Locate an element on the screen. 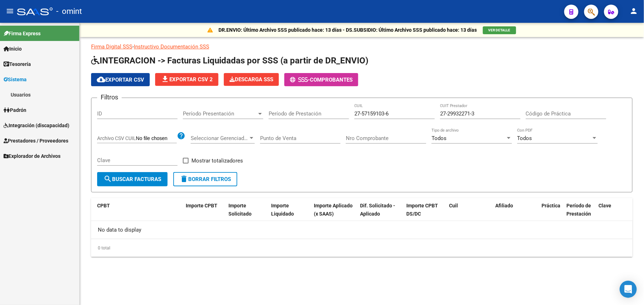  button: Descarga SSS is located at coordinates (251, 80).